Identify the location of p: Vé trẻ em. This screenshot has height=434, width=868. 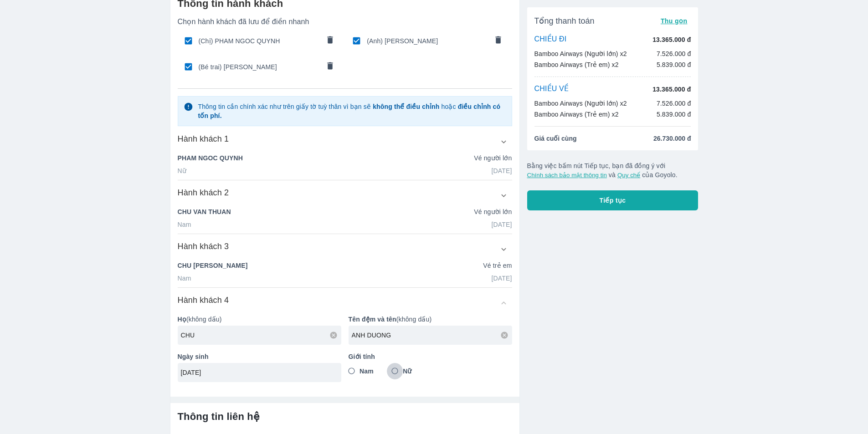
(497, 266).